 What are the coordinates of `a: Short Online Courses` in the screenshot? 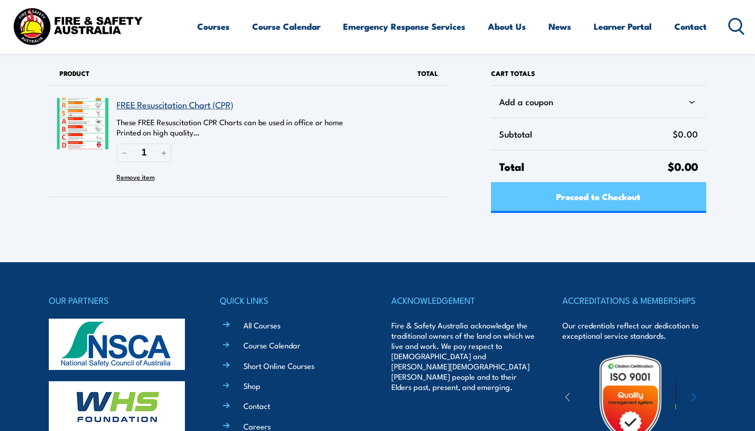 It's located at (279, 366).